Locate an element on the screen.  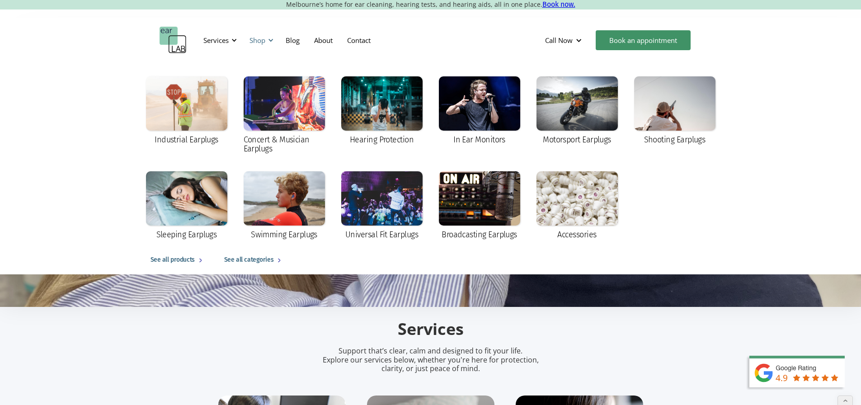
p: Support that’s clear, calm and designed to fit your life. Explore our services below, whether you... is located at coordinates (431, 360).